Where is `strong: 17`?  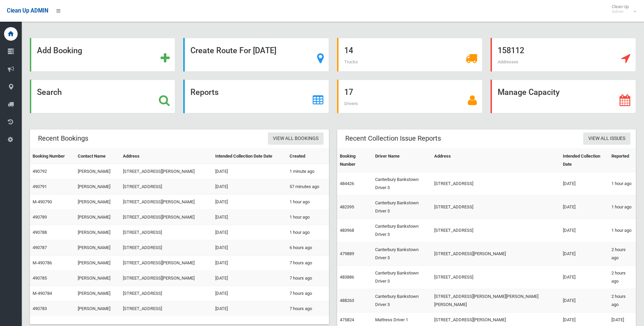 strong: 17 is located at coordinates (349, 92).